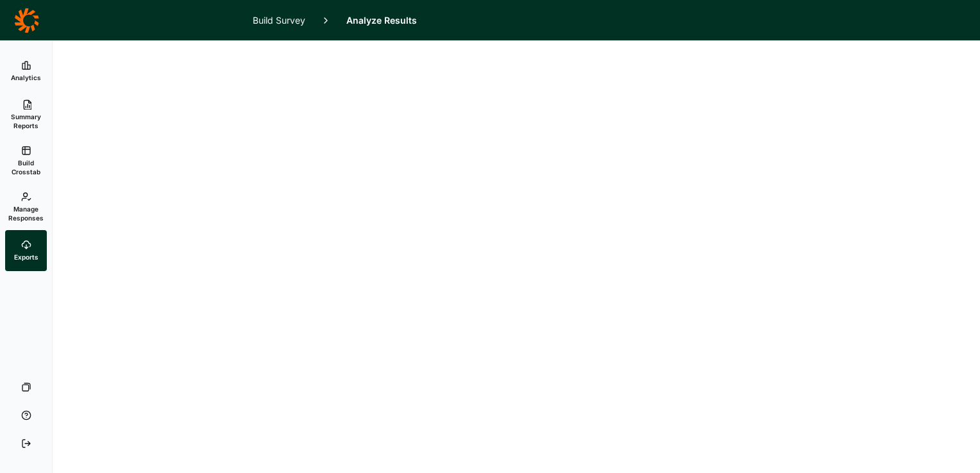 This screenshot has height=473, width=980. Describe the element at coordinates (25, 161) in the screenshot. I see `a: Build Crosstab` at that location.